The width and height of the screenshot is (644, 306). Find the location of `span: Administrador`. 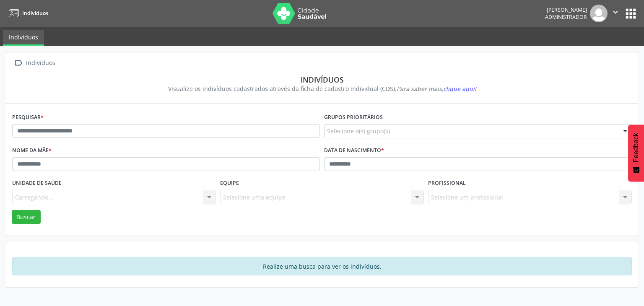

span: Administrador is located at coordinates (566, 17).